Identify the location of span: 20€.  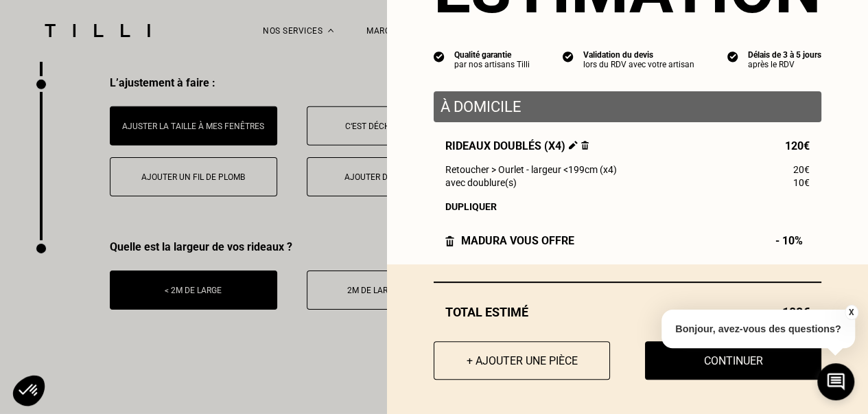
(801, 169).